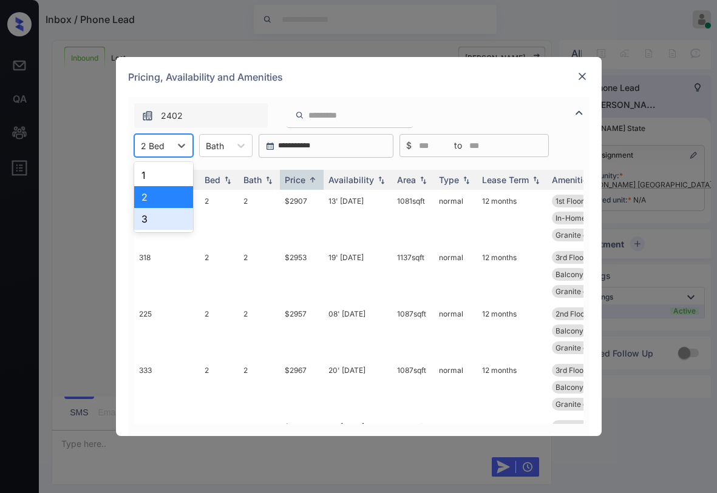 This screenshot has height=493, width=717. I want to click on span: Spacious Closet, so click(583, 427).